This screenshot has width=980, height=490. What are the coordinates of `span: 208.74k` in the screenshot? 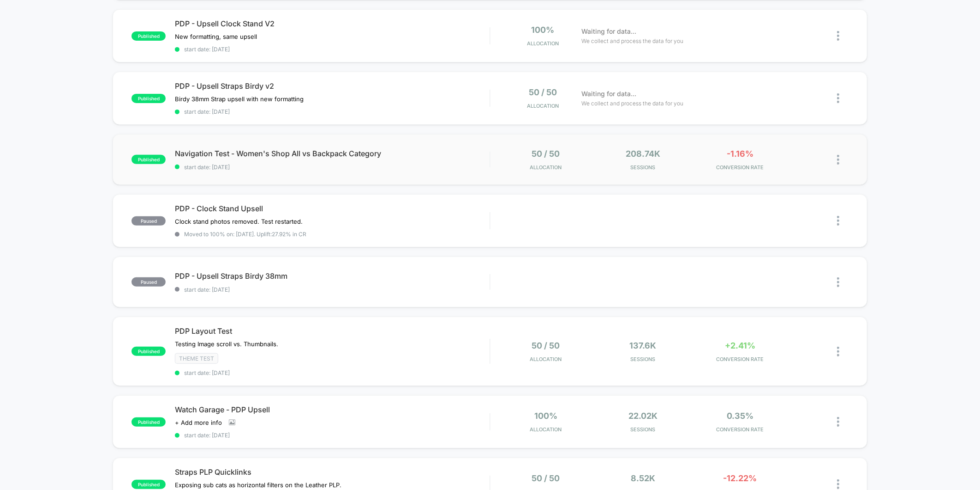 It's located at (643, 153).